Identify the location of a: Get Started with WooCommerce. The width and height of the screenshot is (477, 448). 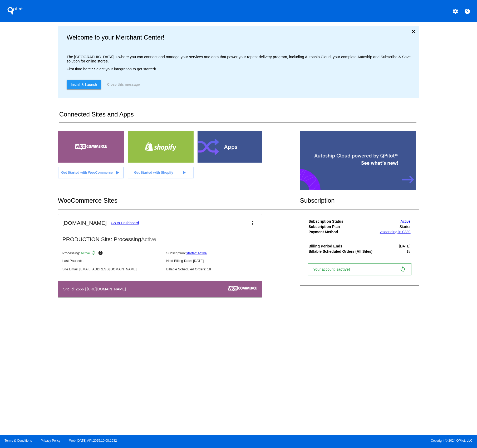
(91, 172).